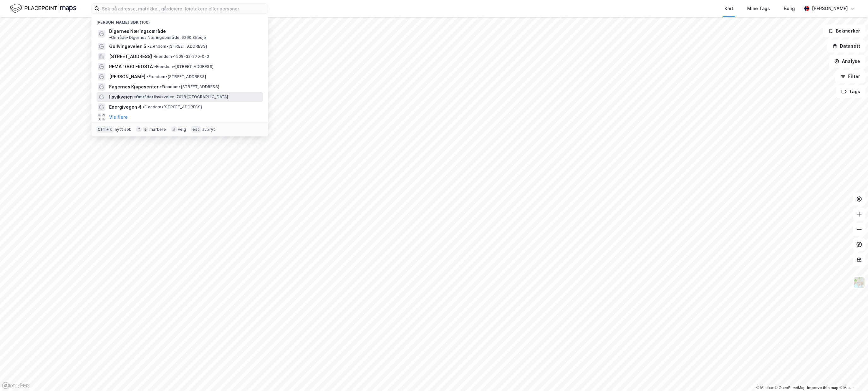  Describe the element at coordinates (844, 31) in the screenshot. I see `button: Bokmerker` at that location.